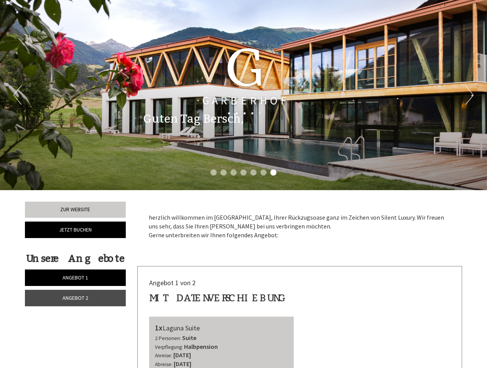 Image resolution: width=487 pixels, height=368 pixels. Describe the element at coordinates (17, 95) in the screenshot. I see `button: Previous` at that location.